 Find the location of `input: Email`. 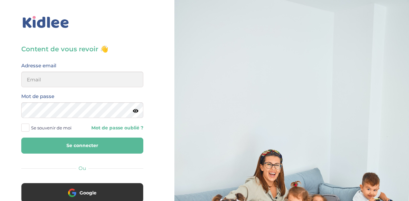

input: Email is located at coordinates (82, 80).